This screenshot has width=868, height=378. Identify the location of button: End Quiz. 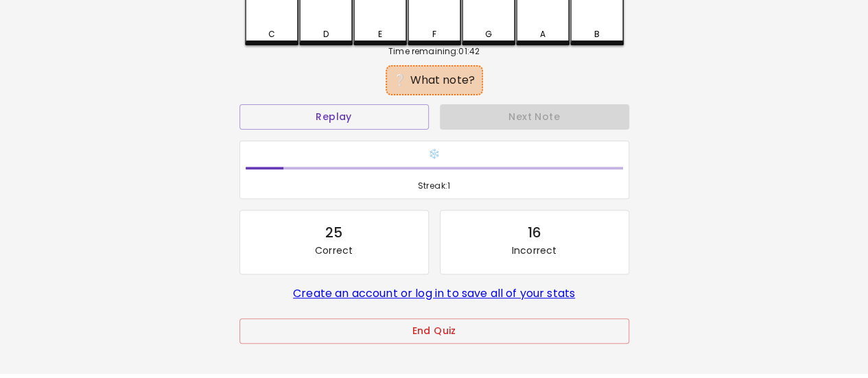
(434, 330).